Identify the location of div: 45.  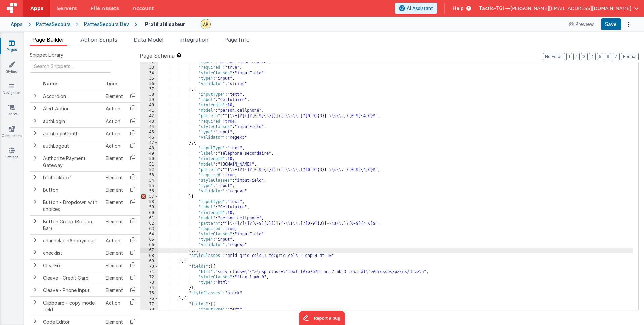
(149, 132).